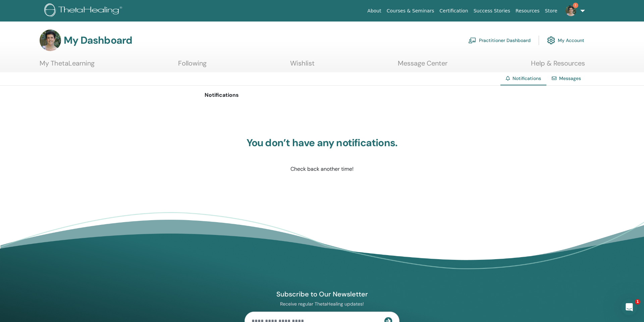 Image resolution: width=644 pixels, height=322 pixels. I want to click on img: chalkboard-teacher.svg, so click(472, 40).